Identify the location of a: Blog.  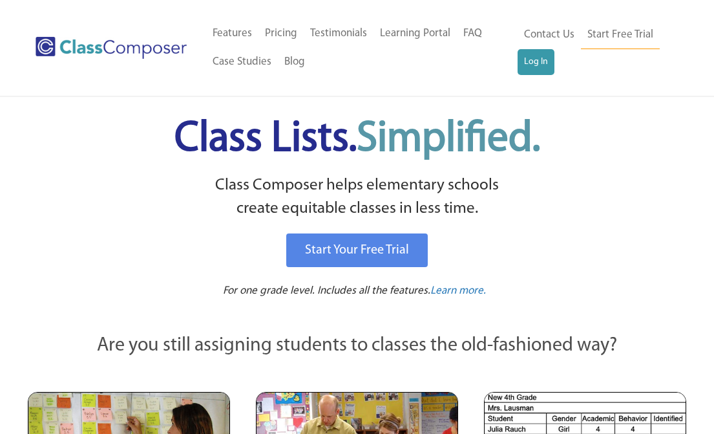
(295, 62).